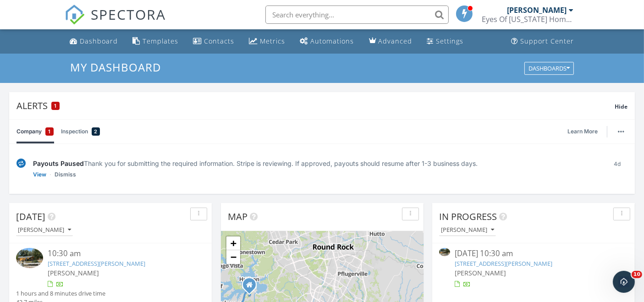 The height and width of the screenshot is (302, 644). I want to click on span: 10, so click(637, 274).